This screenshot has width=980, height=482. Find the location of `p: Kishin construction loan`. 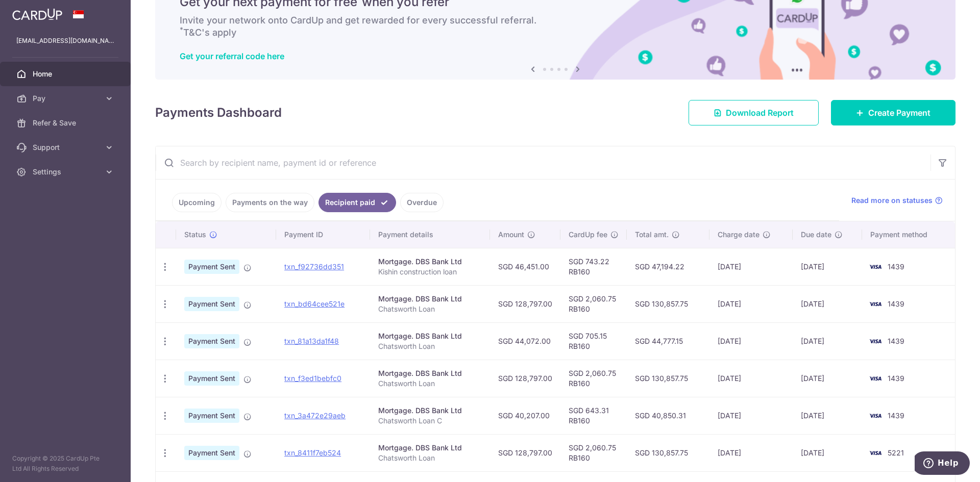

p: Kishin construction loan is located at coordinates (430, 272).